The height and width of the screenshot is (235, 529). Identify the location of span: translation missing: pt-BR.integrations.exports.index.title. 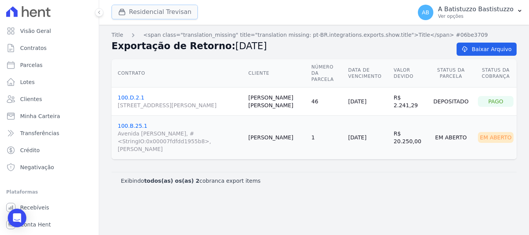
(117, 35).